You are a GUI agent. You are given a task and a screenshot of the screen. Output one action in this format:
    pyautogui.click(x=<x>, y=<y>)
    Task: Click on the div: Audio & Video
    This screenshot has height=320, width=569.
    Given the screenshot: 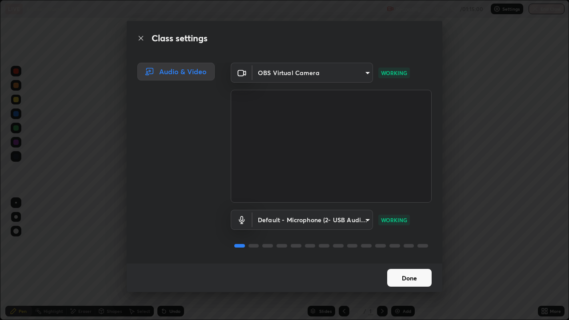 What is the action you would take?
    pyautogui.click(x=176, y=72)
    